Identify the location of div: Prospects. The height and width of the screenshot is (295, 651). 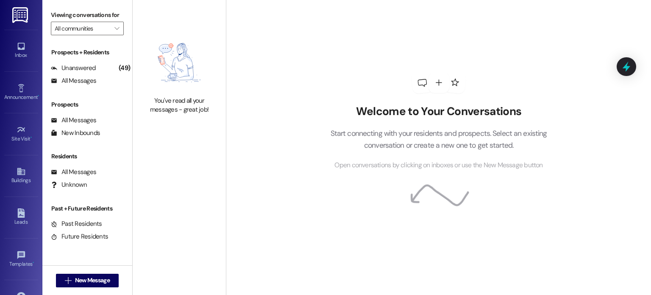
(87, 104).